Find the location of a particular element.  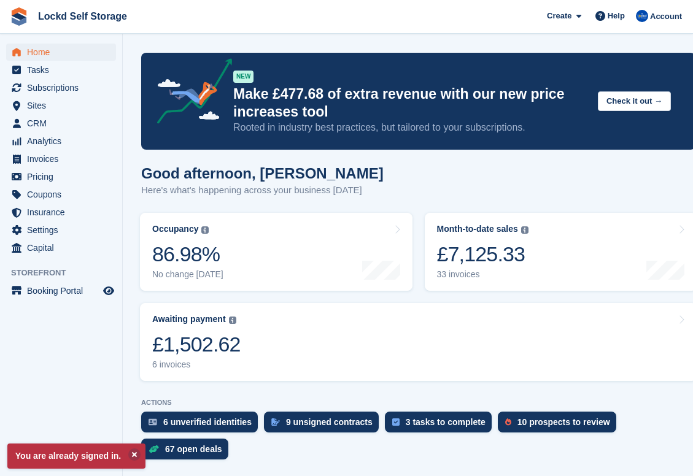

div: 67 open deals is located at coordinates (193, 449).